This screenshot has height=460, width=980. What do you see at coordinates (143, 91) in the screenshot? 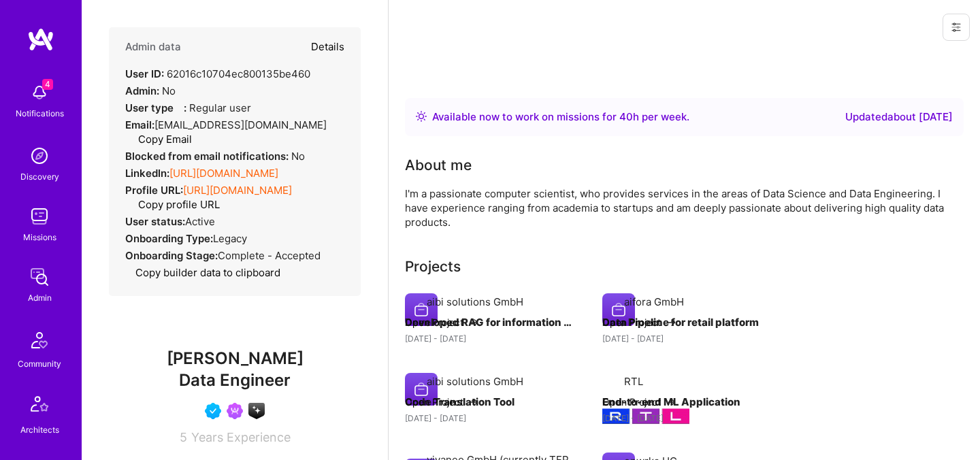
I see `strong: Admin:` at bounding box center [143, 91].